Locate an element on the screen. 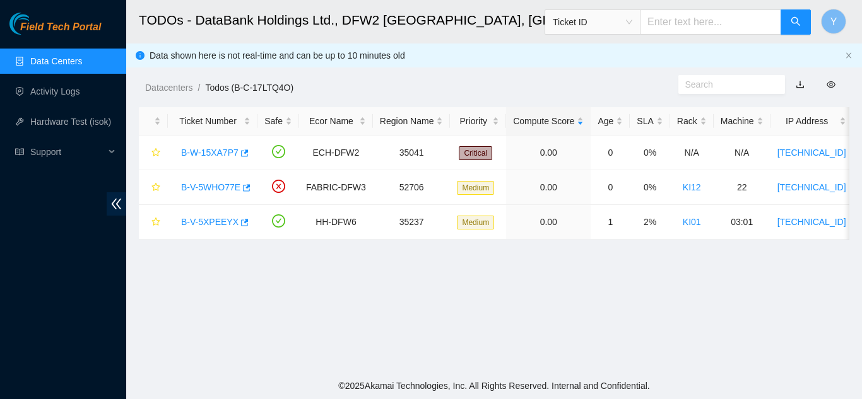 Image resolution: width=862 pixels, height=399 pixels. img: Akamai Technologies is located at coordinates (37, 23).